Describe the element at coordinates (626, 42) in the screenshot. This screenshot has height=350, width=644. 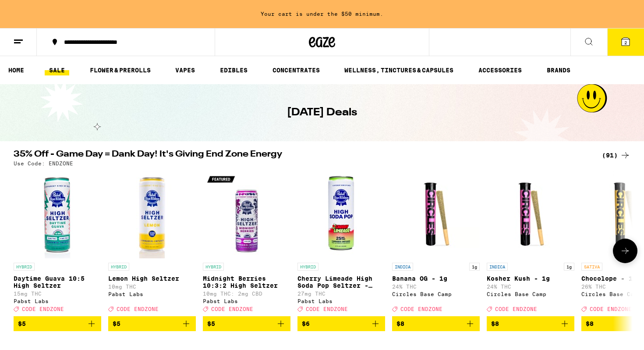
I see `button: 2` at that location.